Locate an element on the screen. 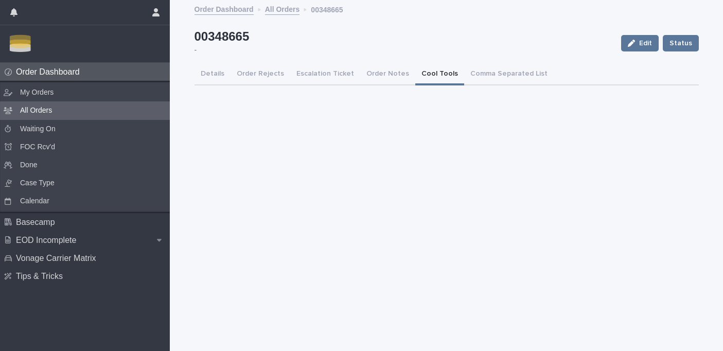 The height and width of the screenshot is (351, 723). a: Order Dashboard is located at coordinates (224, 8).